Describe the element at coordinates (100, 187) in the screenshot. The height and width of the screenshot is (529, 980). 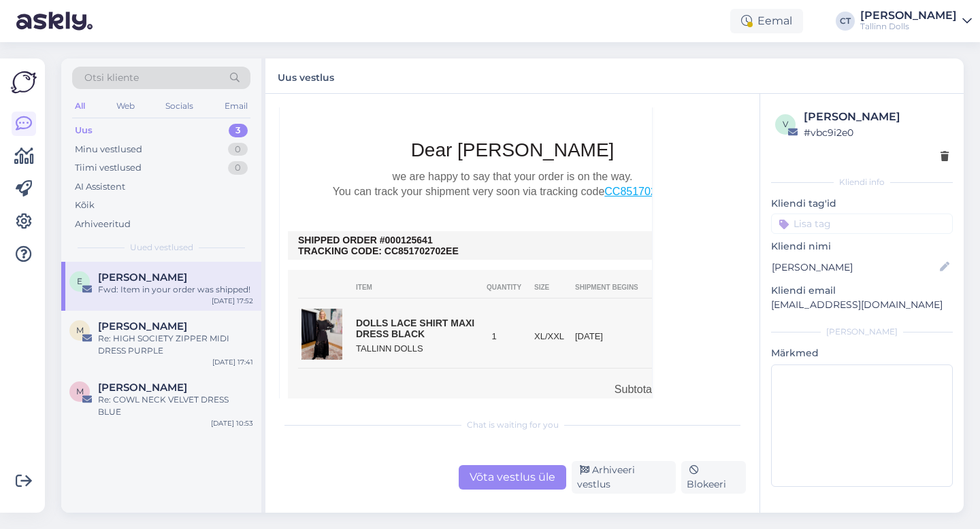
I see `div: AI Assistent` at that location.